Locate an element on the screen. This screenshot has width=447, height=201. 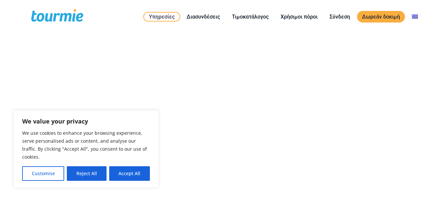
button: Accept All is located at coordinates (129, 173).